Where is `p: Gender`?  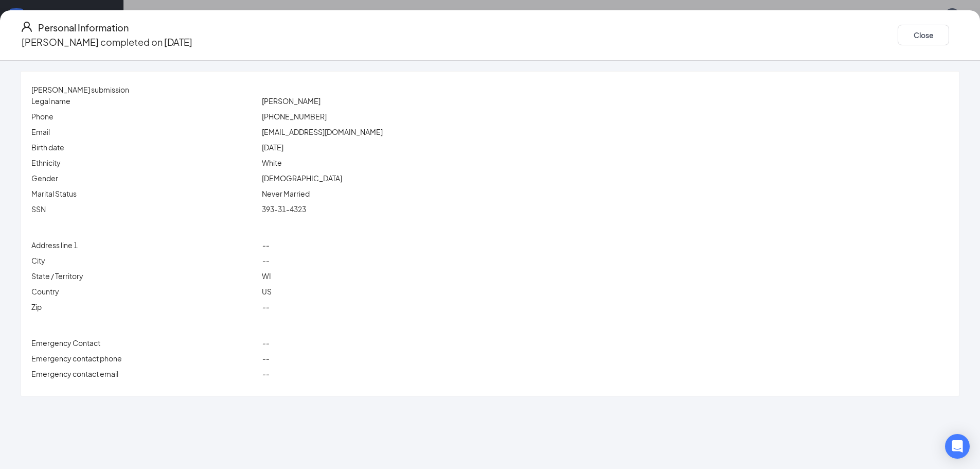 p: Gender is located at coordinates (145, 178).